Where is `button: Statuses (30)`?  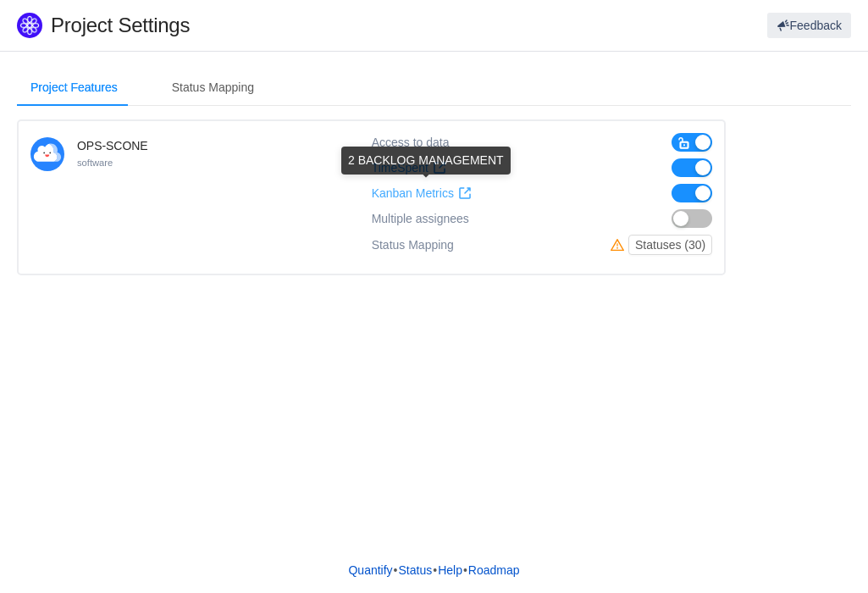
button: Statuses (30) is located at coordinates (670, 245).